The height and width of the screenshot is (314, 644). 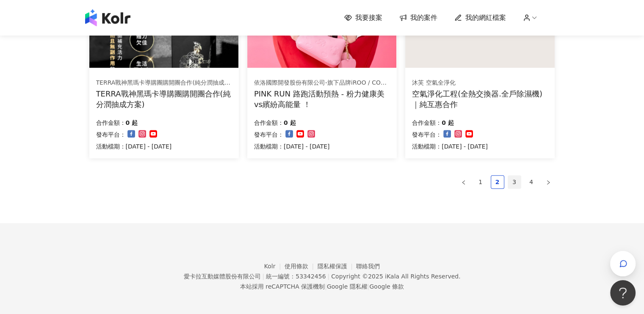 What do you see at coordinates (222, 276) in the screenshot?
I see `div: 愛卡拉互動媒體股份有限公司` at bounding box center [222, 276].